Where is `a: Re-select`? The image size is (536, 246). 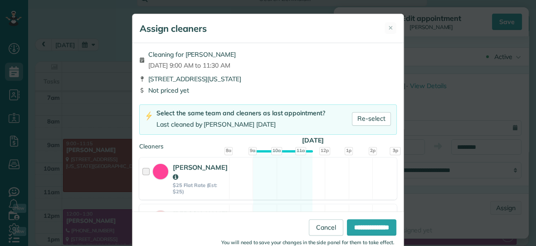 a: Re-select is located at coordinates (371, 119).